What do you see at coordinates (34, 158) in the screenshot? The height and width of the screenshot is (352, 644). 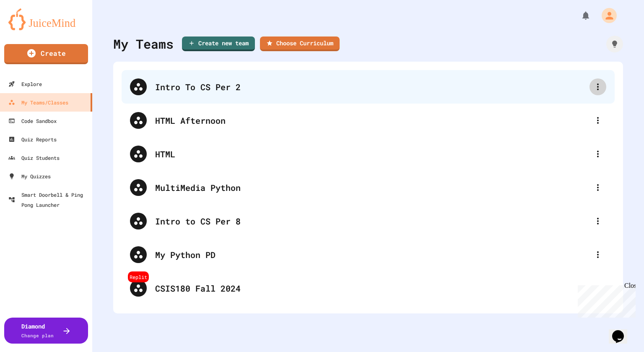 I see `div: Quiz Students` at bounding box center [34, 158].